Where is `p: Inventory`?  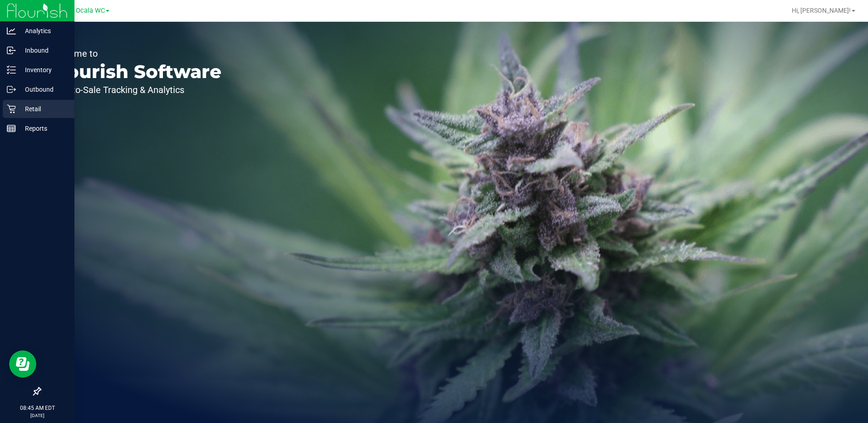
p: Inventory is located at coordinates (43, 69).